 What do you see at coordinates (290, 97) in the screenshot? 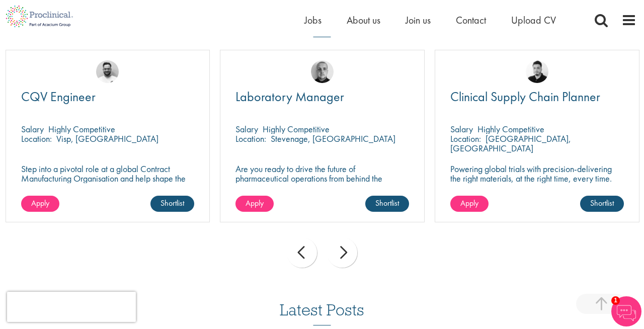
I see `span: Laboratory Manager` at bounding box center [290, 97].